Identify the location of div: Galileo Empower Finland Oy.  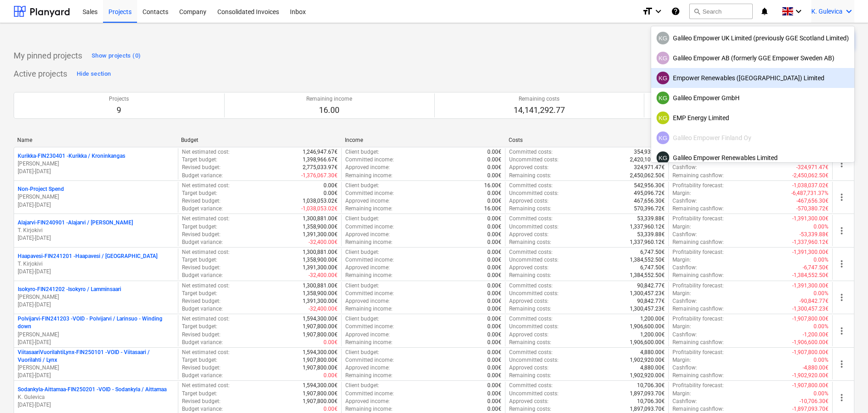
(753, 138).